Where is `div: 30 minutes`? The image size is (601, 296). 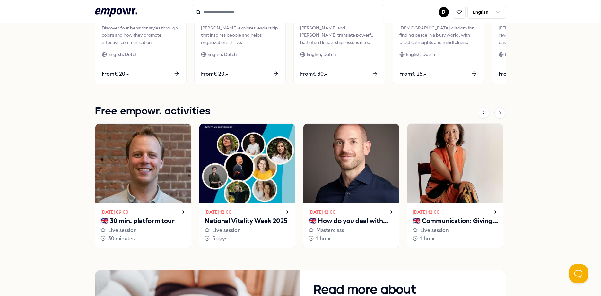
div: 30 minutes is located at coordinates (143, 239).